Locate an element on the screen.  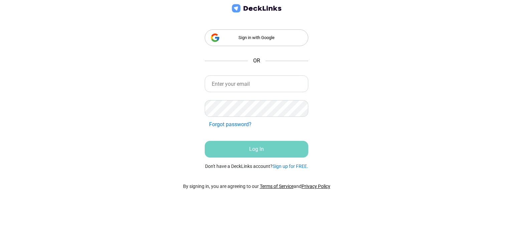
button: Log In is located at coordinates (257, 149).